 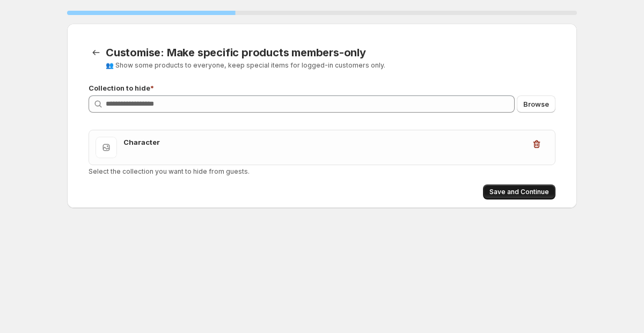 I want to click on p: 👥 Show some products to everyone, keep special items for logged-in customers only., so click(x=286, y=65).